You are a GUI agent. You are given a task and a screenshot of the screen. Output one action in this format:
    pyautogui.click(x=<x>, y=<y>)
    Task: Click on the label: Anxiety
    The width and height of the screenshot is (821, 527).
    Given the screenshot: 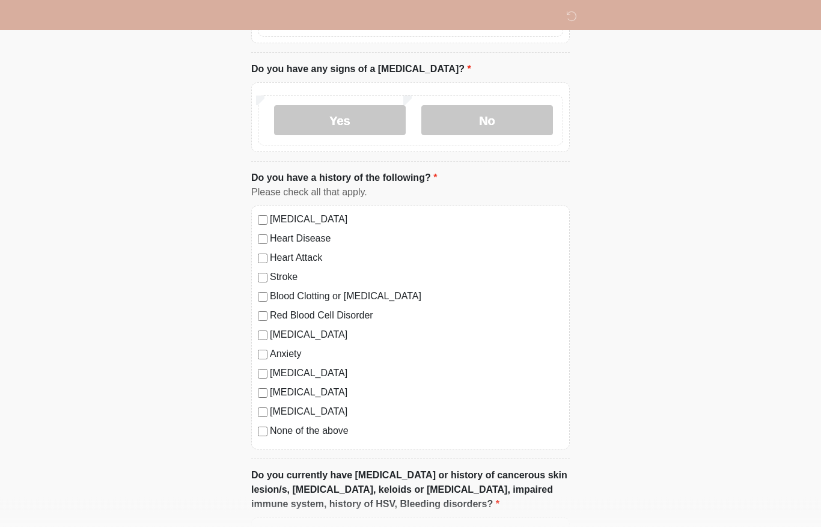 What is the action you would take?
    pyautogui.click(x=416, y=355)
    